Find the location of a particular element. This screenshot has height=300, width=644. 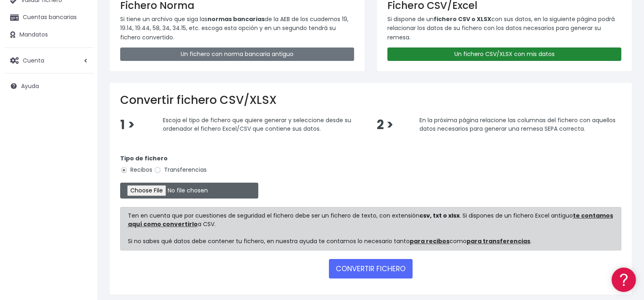

strong: normas bancarias is located at coordinates (236, 19).